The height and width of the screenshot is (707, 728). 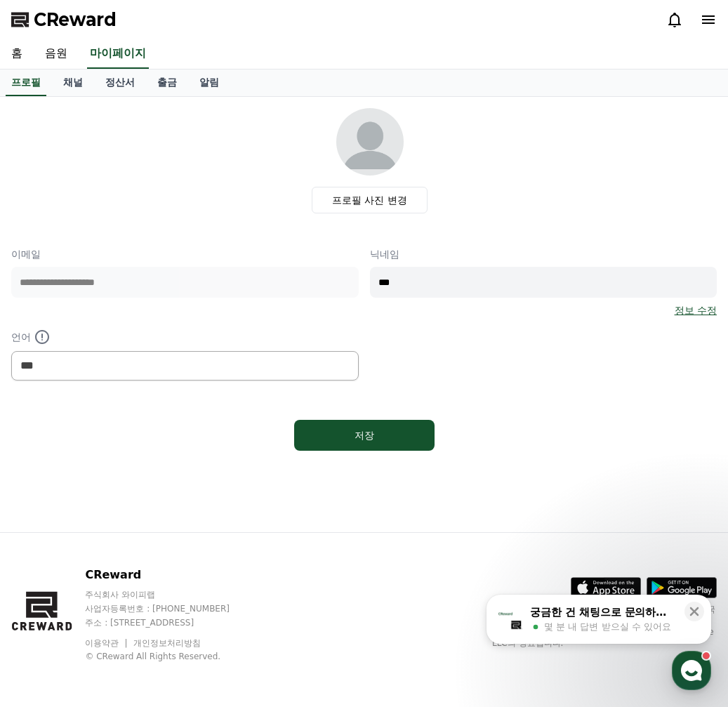 I want to click on a: 음원, so click(x=56, y=54).